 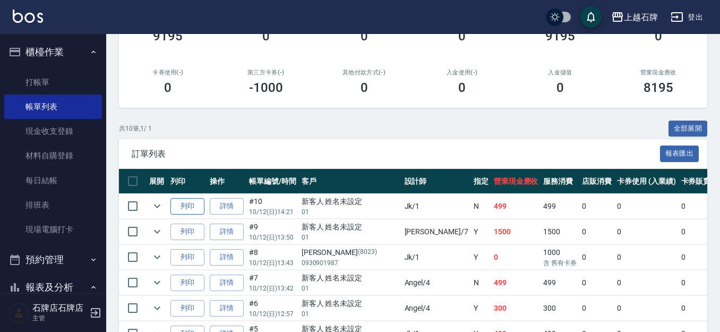 I want to click on h2: 入金儲值, so click(x=560, y=72).